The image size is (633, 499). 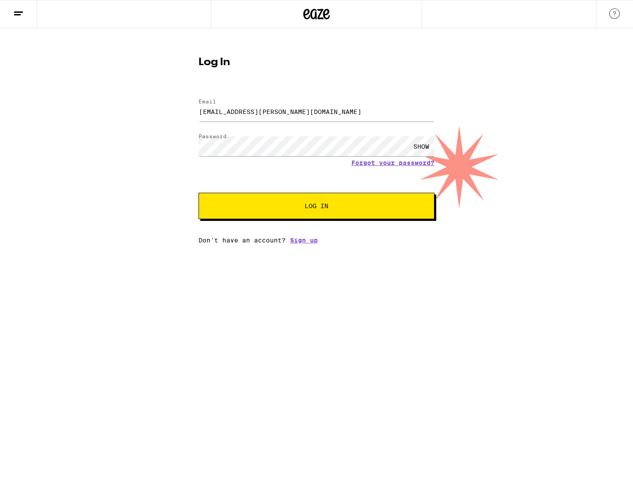 I want to click on div: SHOW, so click(x=421, y=146).